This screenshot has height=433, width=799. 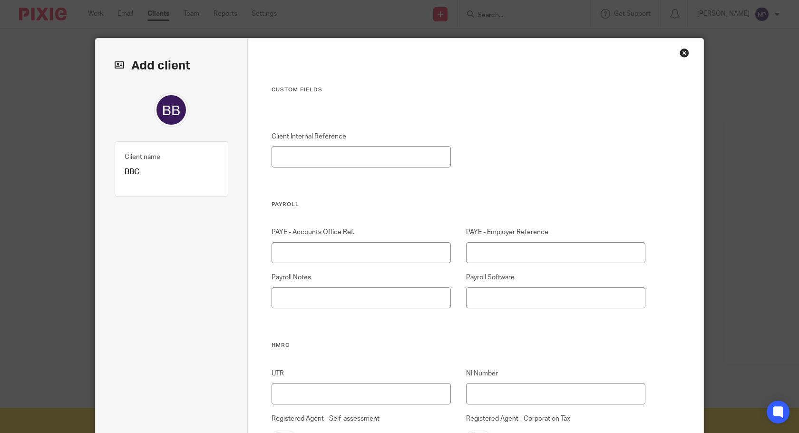 What do you see at coordinates (556, 373) in the screenshot?
I see `label: NI Number` at bounding box center [556, 373].